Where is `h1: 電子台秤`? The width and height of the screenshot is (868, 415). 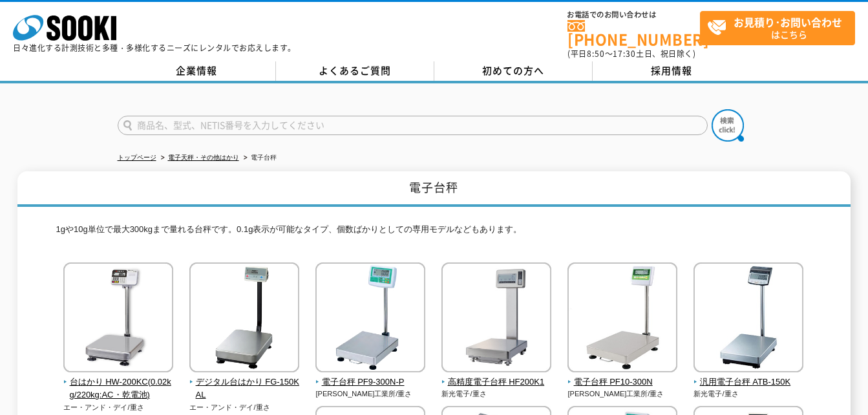
h1: 電子台秤 is located at coordinates (434, 189).